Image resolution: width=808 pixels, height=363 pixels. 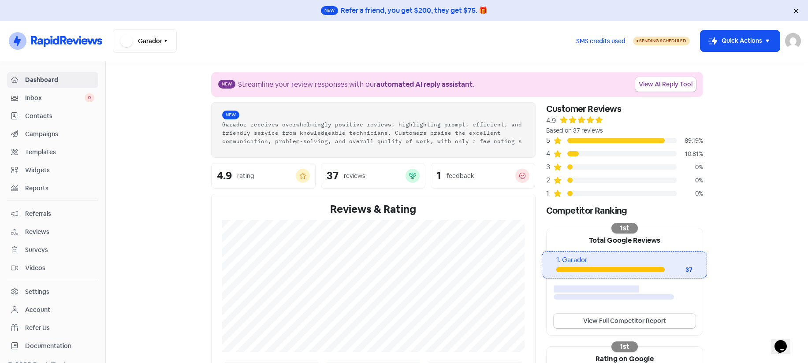 What do you see at coordinates (624, 109) in the screenshot?
I see `div: Customer Reviews` at bounding box center [624, 109].